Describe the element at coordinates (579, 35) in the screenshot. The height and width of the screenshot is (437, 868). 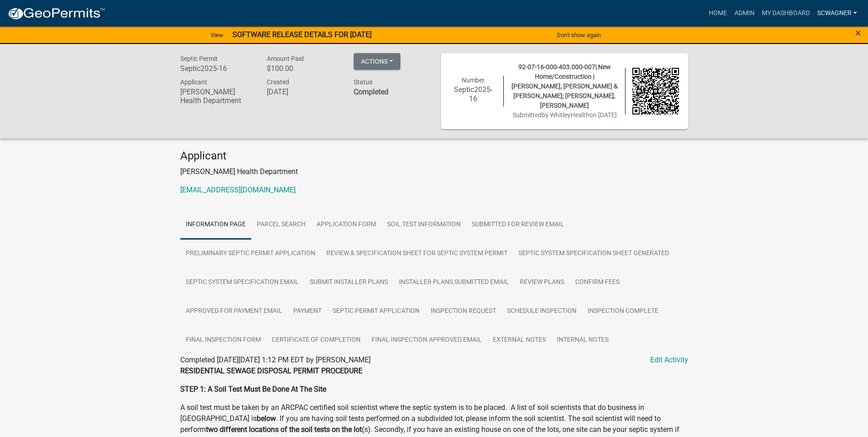
I see `button: Don't show again` at that location.